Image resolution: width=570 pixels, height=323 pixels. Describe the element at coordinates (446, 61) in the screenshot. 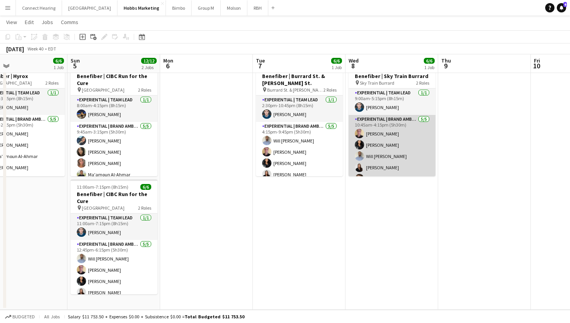

I see `span: Thu` at that location.